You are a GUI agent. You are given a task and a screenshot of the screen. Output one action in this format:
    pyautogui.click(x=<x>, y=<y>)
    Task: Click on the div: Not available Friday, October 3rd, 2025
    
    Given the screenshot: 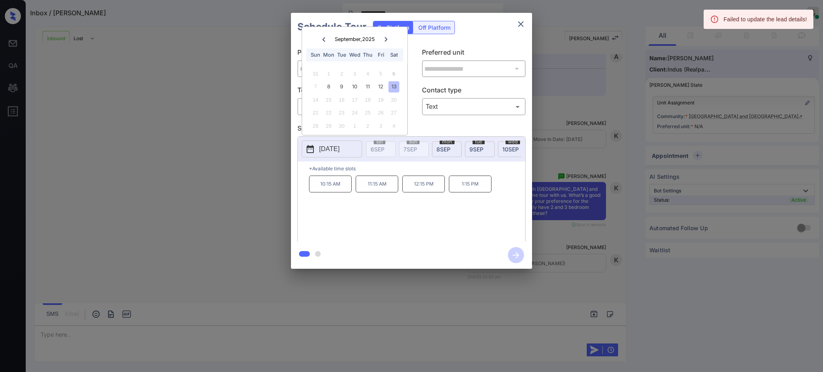 What is the action you would take?
    pyautogui.click(x=381, y=126)
    